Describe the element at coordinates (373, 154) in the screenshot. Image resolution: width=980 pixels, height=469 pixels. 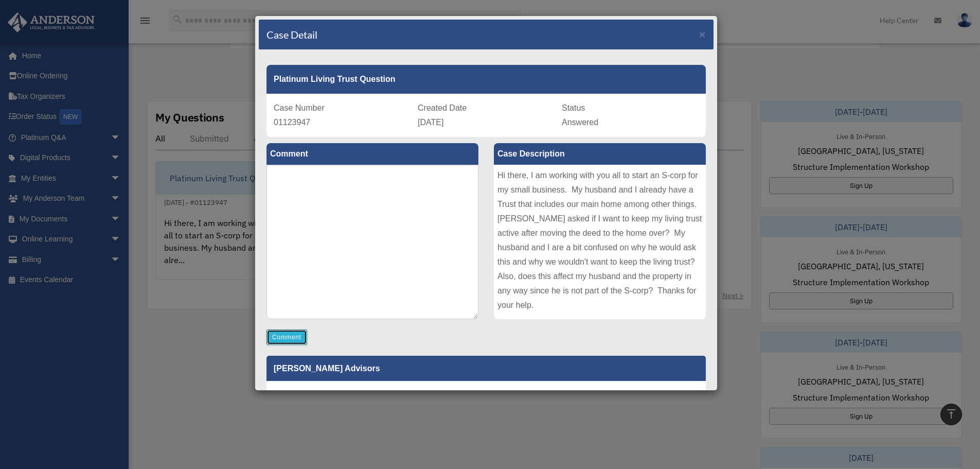
I see `label: Comment` at that location.